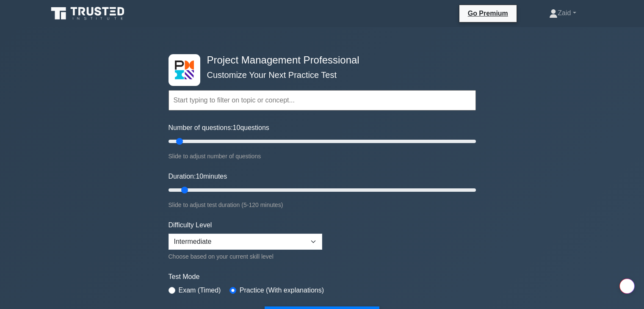 The height and width of the screenshot is (309, 644). What do you see at coordinates (198, 177) in the screenshot?
I see `label: Duration: minutes` at bounding box center [198, 177].